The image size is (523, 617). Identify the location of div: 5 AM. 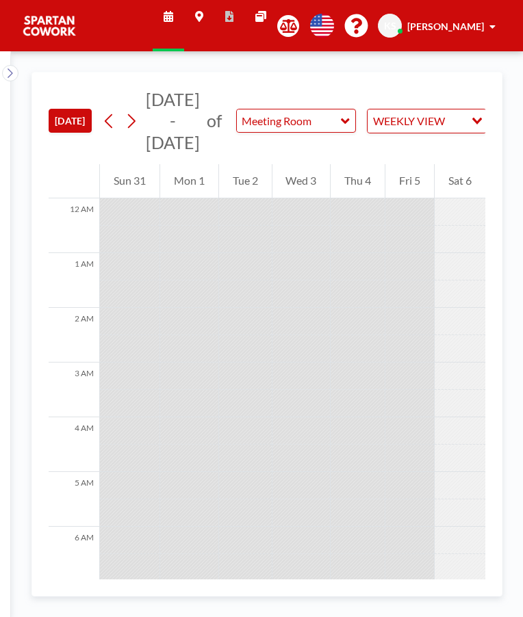
(74, 499).